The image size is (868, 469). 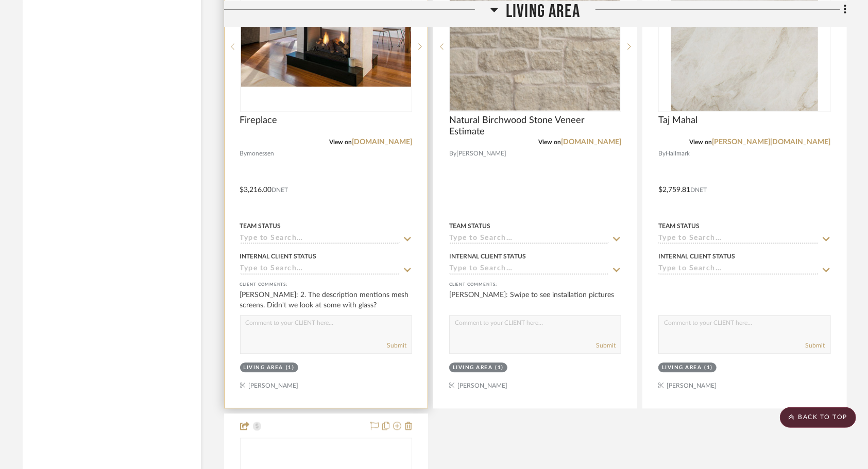 What do you see at coordinates (261, 154) in the screenshot?
I see `span: monessen` at bounding box center [261, 154].